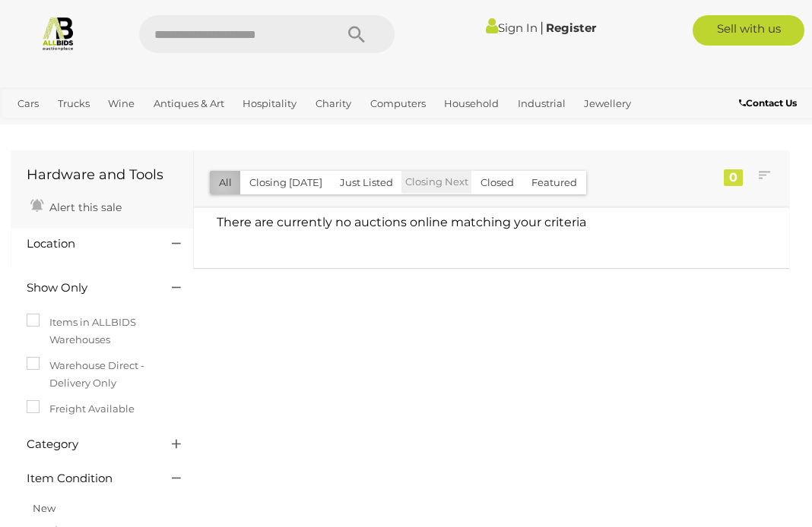 This screenshot has height=527, width=812. I want to click on a: Sign In, so click(511, 28).